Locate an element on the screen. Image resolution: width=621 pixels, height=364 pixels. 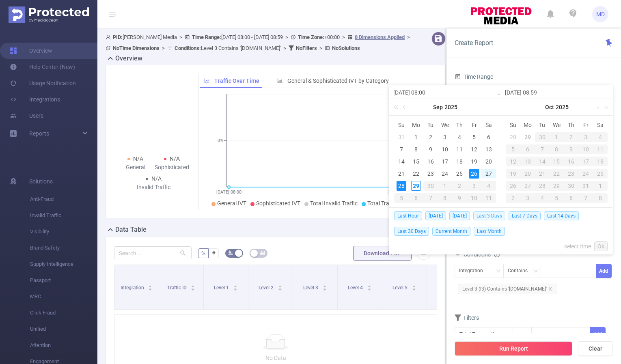
td: October 19, 2025 is located at coordinates (513, 174).